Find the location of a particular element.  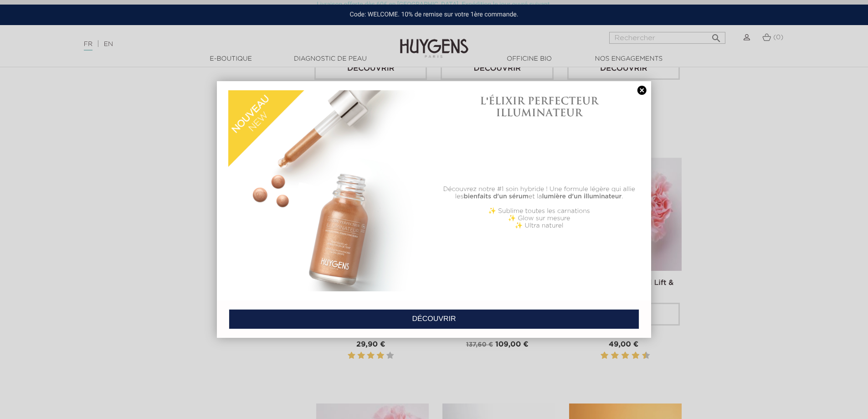

b: bienfaits d'un sérum is located at coordinates (496, 196).